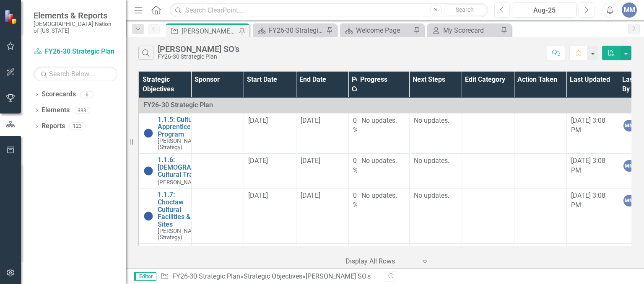 The width and height of the screenshot is (644, 284). What do you see at coordinates (464, 30) in the screenshot?
I see `a: My Scorecard` at bounding box center [464, 30].